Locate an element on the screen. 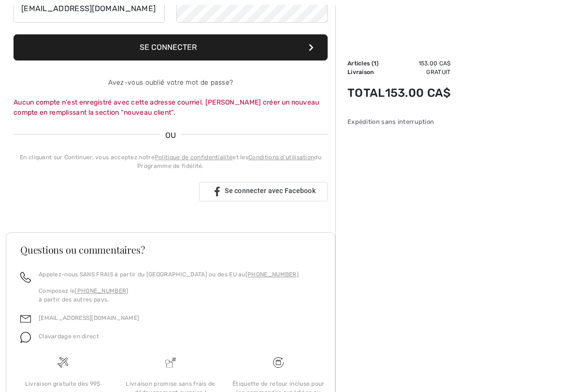  span: Clavardage en direct is located at coordinates (69, 336).